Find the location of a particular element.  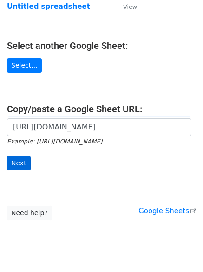

a: Google Sheets is located at coordinates (168, 211).